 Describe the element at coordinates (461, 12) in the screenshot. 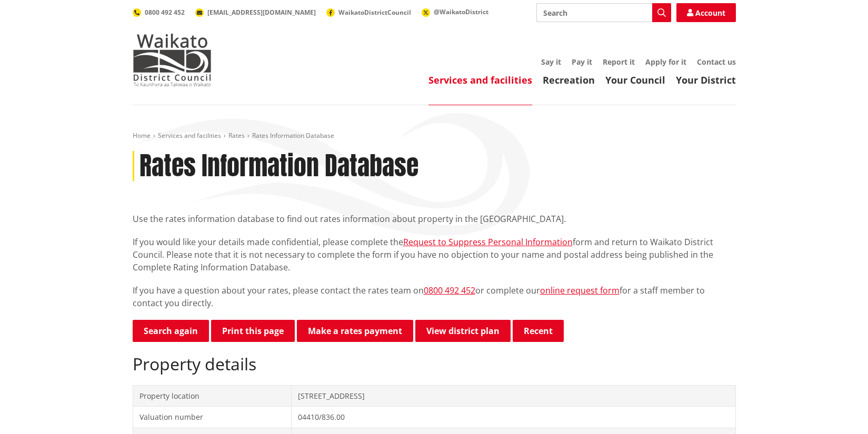

I see `span: @WaikatoDistrict` at that location.